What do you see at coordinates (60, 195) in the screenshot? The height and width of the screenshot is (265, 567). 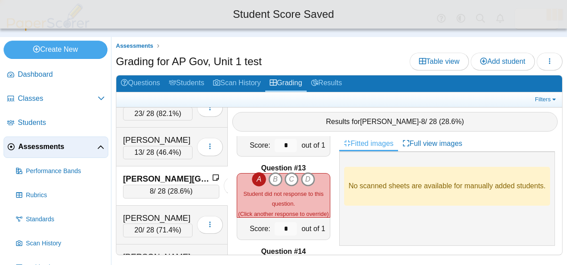 I see `a: Rubrics` at bounding box center [60, 195].